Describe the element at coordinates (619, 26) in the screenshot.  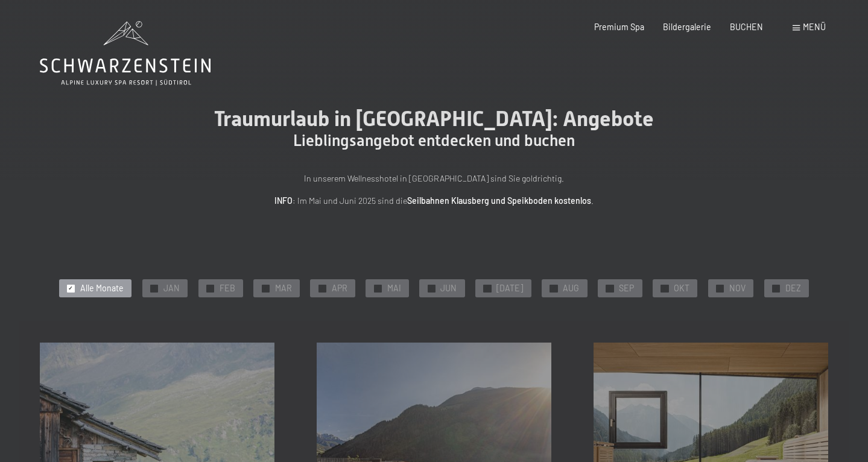
I see `a: Premium Spa` at that location.